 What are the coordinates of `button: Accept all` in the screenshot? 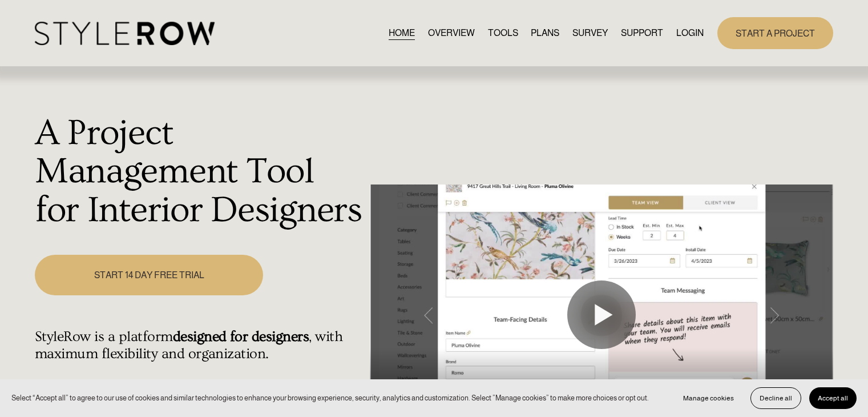 It's located at (833, 398).